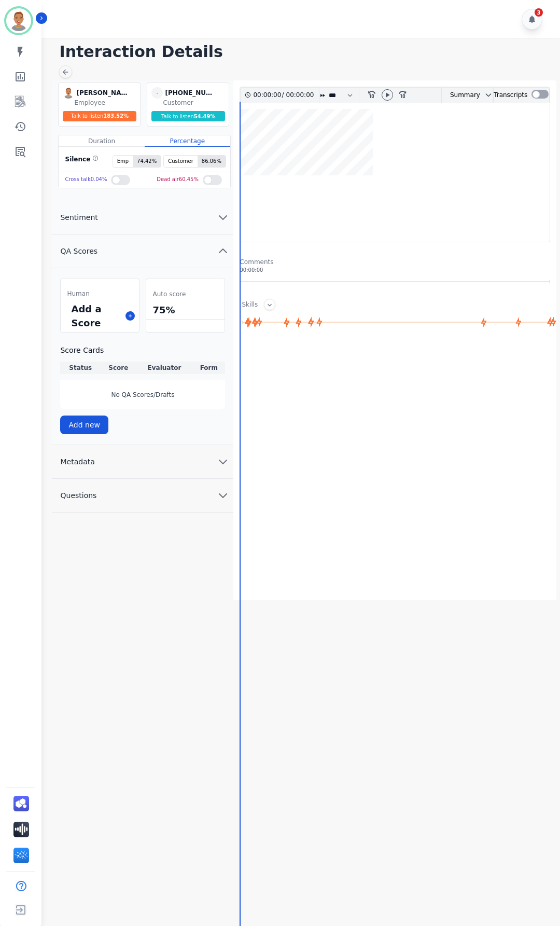 This screenshot has width=560, height=926. Describe the element at coordinates (79, 217) in the screenshot. I see `span: Sentiment` at that location.